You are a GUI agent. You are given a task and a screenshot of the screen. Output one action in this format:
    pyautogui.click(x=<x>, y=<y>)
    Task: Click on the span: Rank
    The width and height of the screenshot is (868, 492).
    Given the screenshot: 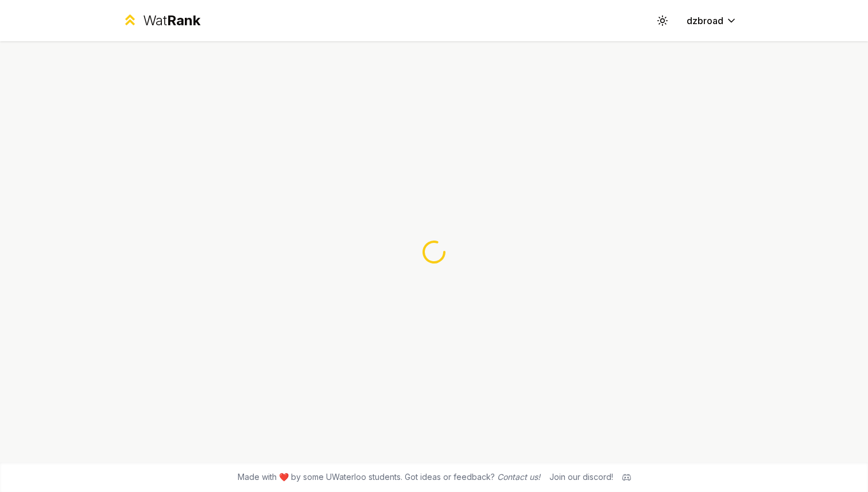 What is the action you would take?
    pyautogui.click(x=183, y=20)
    